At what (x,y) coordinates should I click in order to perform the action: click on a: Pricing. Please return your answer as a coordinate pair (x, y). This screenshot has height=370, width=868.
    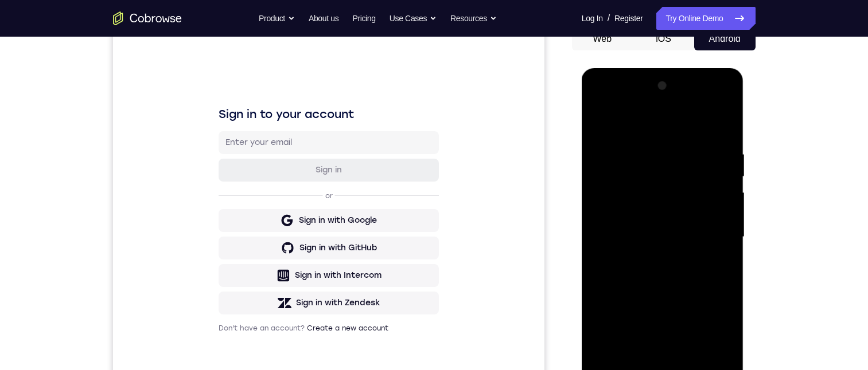
    Looking at the image, I should click on (364, 18).